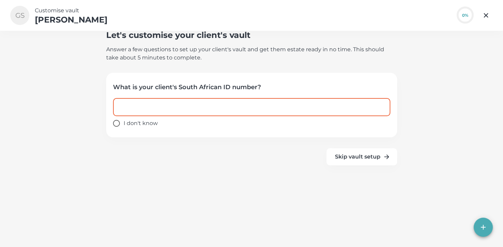 This screenshot has width=503, height=247. I want to click on p: 0 %, so click(465, 15).